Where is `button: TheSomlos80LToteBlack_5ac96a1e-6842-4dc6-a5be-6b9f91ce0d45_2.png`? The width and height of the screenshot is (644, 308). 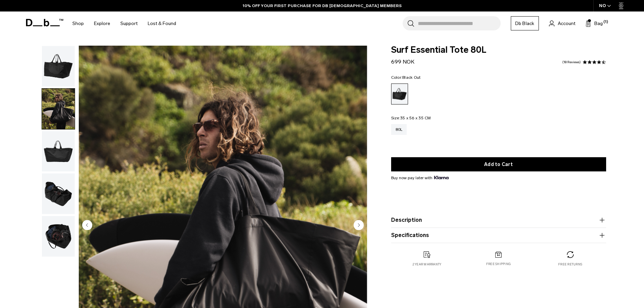 button: TheSomlos80LToteBlack_5ac96a1e-6842-4dc6-a5be-6b9f91ce0d45_2.png is located at coordinates (58, 109).